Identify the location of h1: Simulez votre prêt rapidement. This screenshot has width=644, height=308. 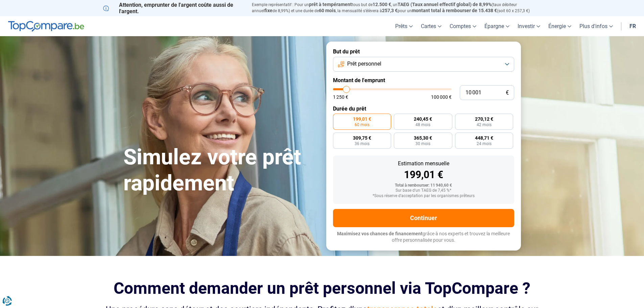
(221, 170).